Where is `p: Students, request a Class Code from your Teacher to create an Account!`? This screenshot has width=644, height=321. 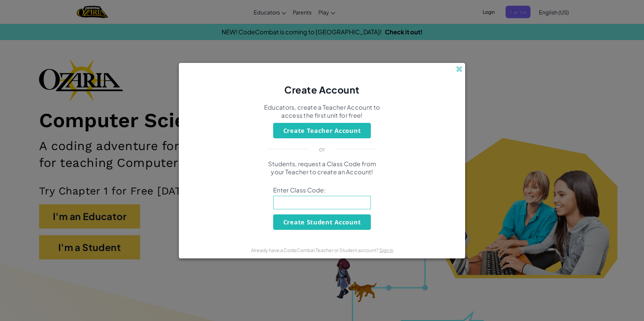
p: Students, request a Class Code from your Teacher to create an Account! is located at coordinates (322, 168).